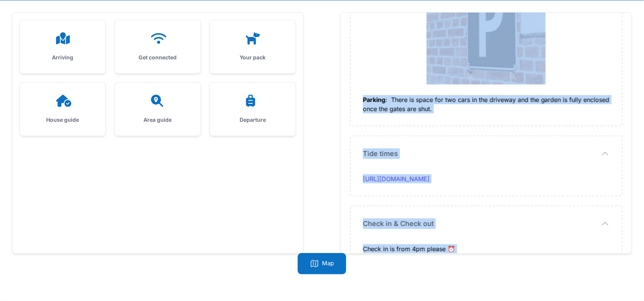 This screenshot has width=644, height=301. What do you see at coordinates (157, 47) in the screenshot?
I see `a: Get connected` at bounding box center [157, 47].